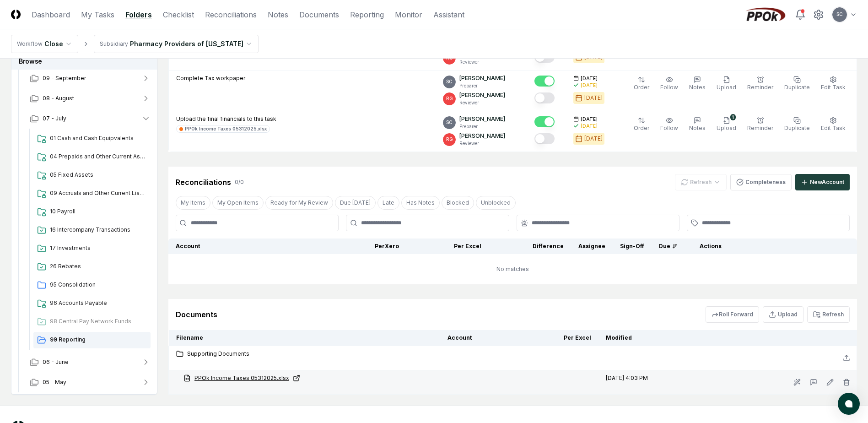  Describe the element at coordinates (319, 15) in the screenshot. I see `a: Documents` at that location.